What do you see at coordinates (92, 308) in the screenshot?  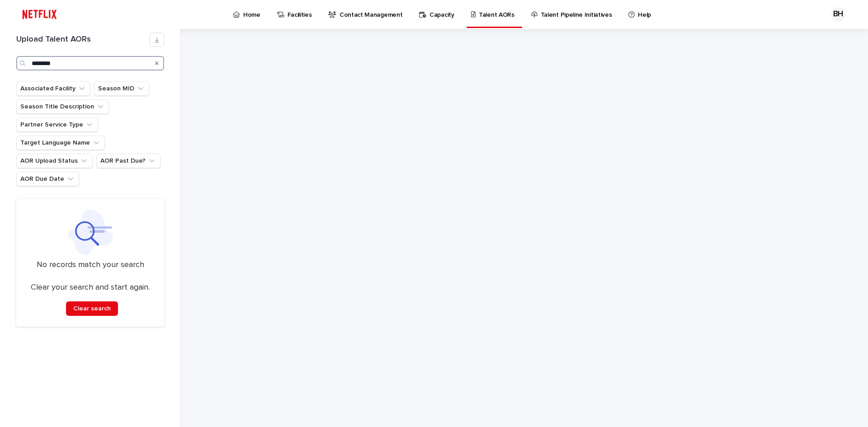 I see `button: Clear search` at bounding box center [92, 308].